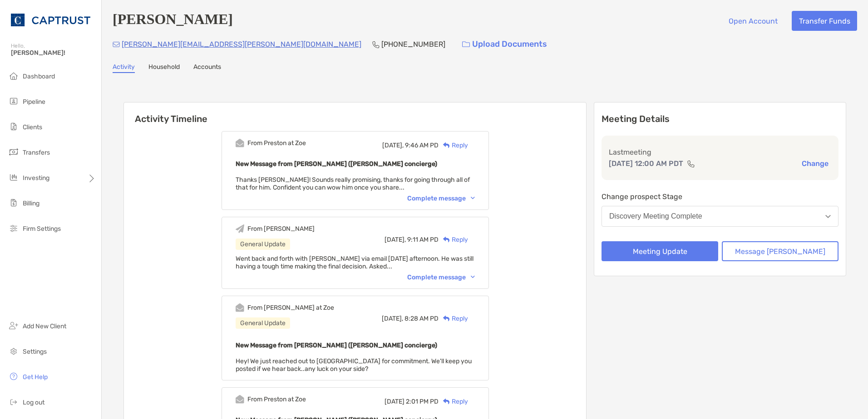 The height and width of the screenshot is (419, 868). Describe the element at coordinates (14, 203) in the screenshot. I see `img: billing icon` at that location.